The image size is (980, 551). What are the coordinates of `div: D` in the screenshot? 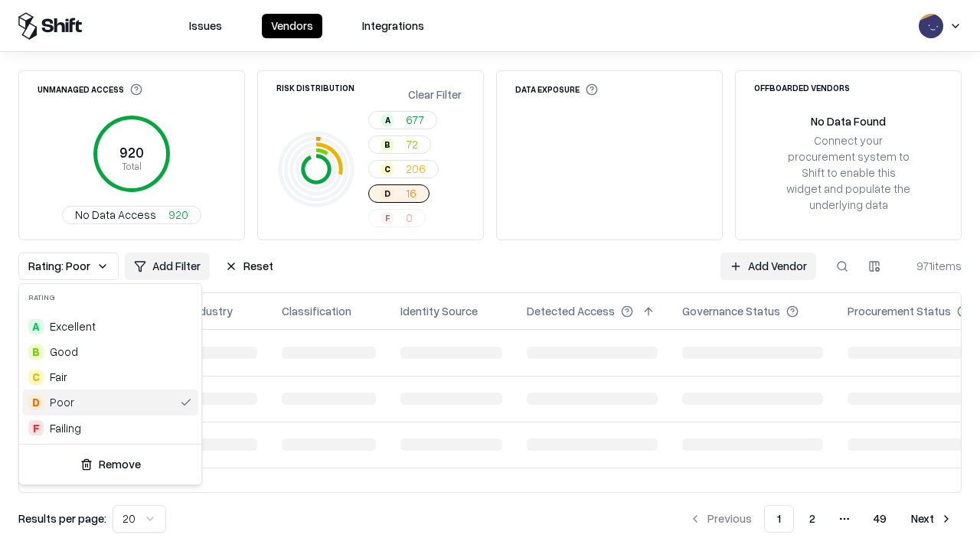 It's located at (36, 403).